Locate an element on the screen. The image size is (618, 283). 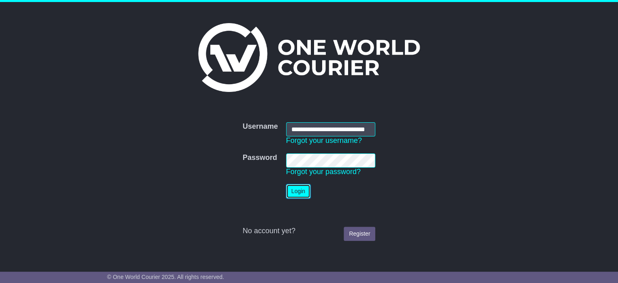
div: No account yet? is located at coordinates (309, 231).